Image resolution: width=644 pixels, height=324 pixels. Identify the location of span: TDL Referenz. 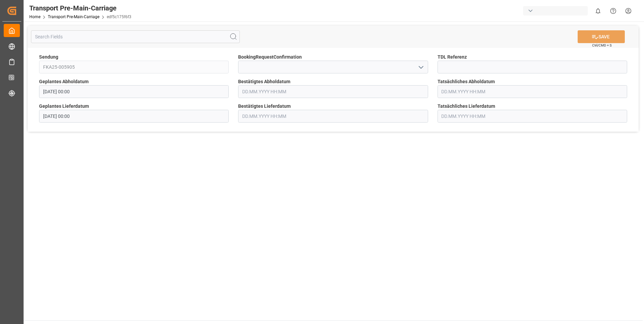
(452, 57).